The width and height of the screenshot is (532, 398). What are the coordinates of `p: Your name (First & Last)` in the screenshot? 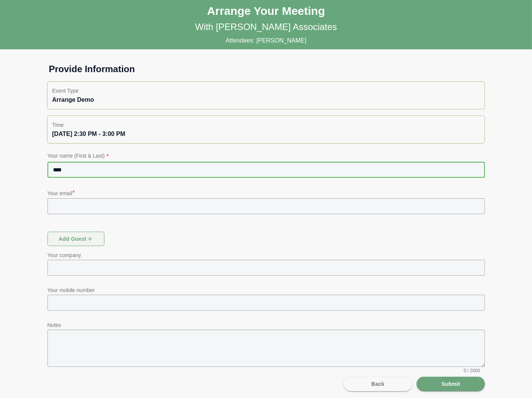 It's located at (266, 156).